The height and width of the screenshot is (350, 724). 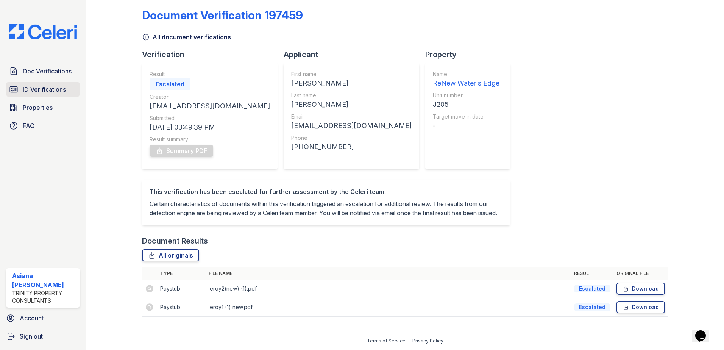 I want to click on div: Document Verification 197459, so click(x=222, y=15).